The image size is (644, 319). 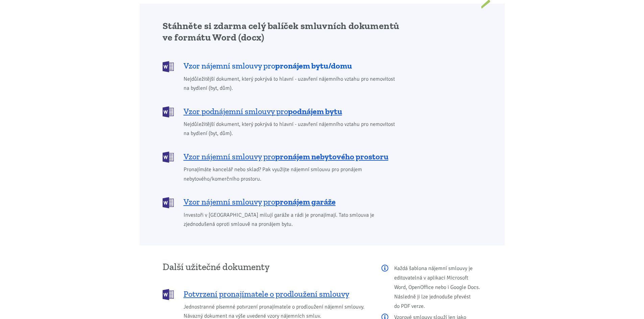 What do you see at coordinates (267, 294) in the screenshot?
I see `span: Potvrzení pronajímatele o prodloužení smlouvy` at bounding box center [267, 294].